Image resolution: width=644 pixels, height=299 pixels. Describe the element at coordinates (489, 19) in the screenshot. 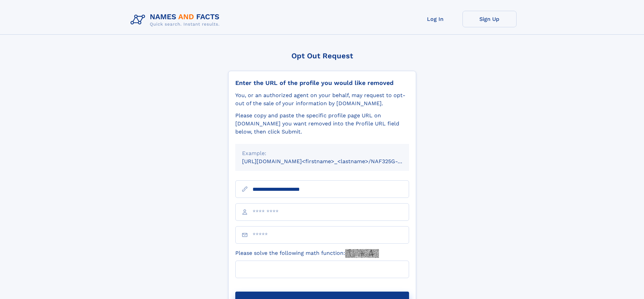

I see `a: Sign Up` at that location.